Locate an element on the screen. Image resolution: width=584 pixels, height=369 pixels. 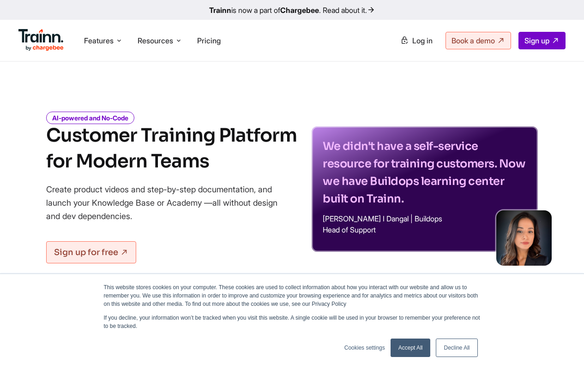
a: Book a demo is located at coordinates (478, 41).